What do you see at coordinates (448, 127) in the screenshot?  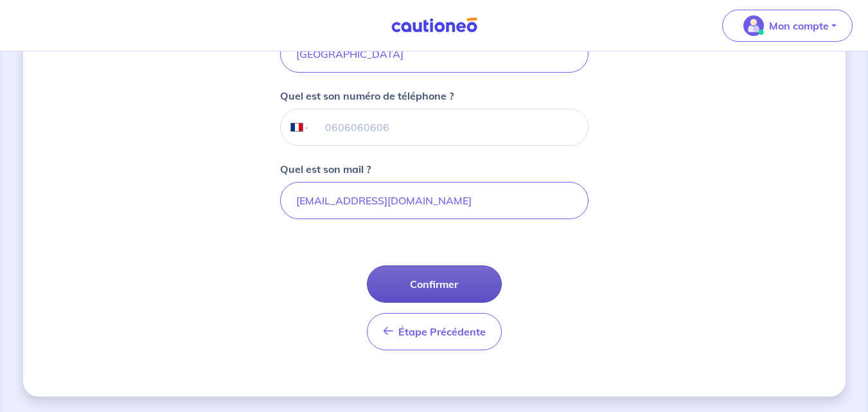 I see `input: 0606060606` at bounding box center [448, 127].